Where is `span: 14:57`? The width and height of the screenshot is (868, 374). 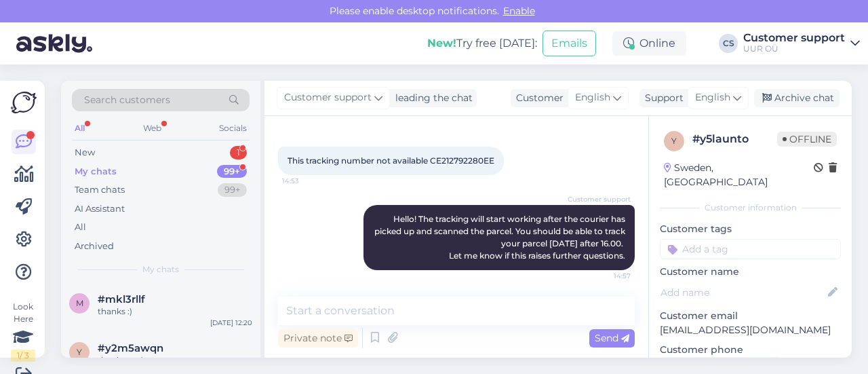 span: 14:57 is located at coordinates (604, 276).